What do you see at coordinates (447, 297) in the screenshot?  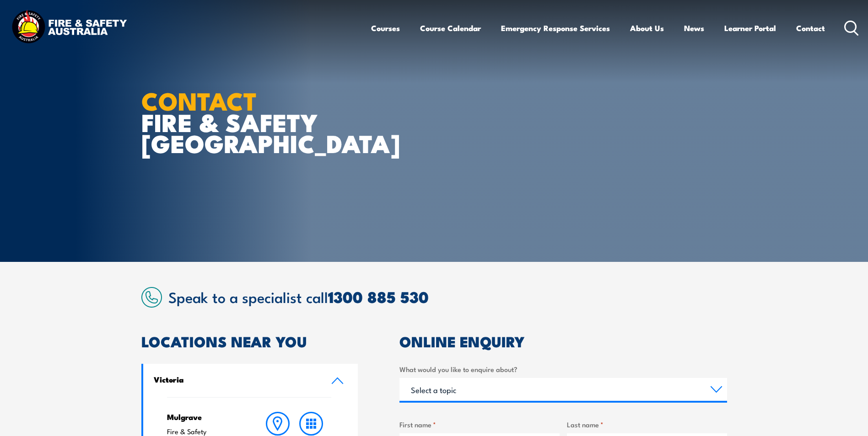 I see `h2: Speak to a specialist call` at bounding box center [447, 297].